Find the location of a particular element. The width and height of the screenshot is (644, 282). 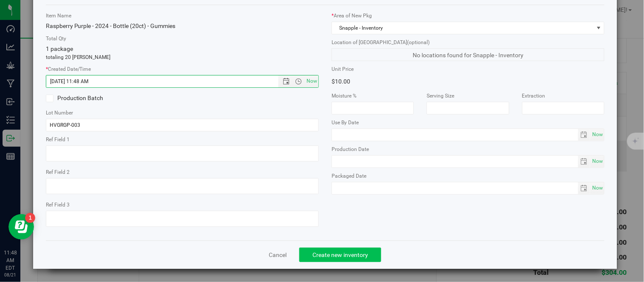

label: Lot Number is located at coordinates (182, 113).